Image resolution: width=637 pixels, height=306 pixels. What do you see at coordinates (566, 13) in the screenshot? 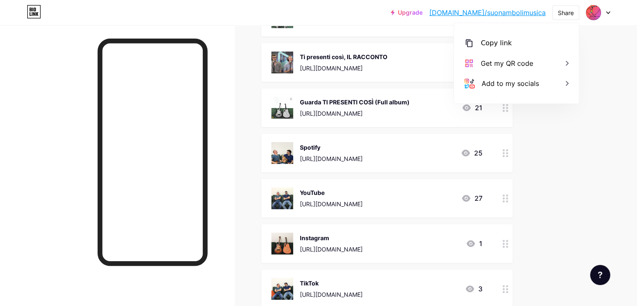
I see `div: Share` at bounding box center [566, 13].